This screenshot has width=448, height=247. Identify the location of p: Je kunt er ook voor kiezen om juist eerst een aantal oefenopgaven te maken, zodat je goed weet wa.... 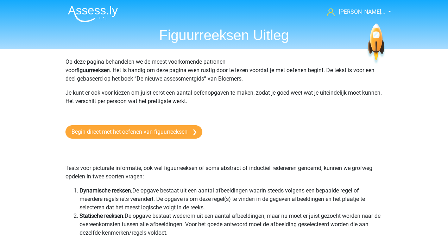
(224, 101).